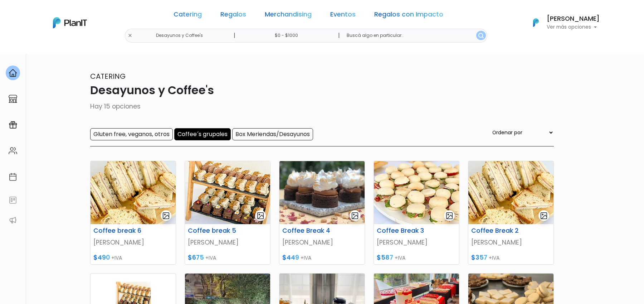 This screenshot has height=304, width=644. I want to click on p: Catering, so click(322, 77).